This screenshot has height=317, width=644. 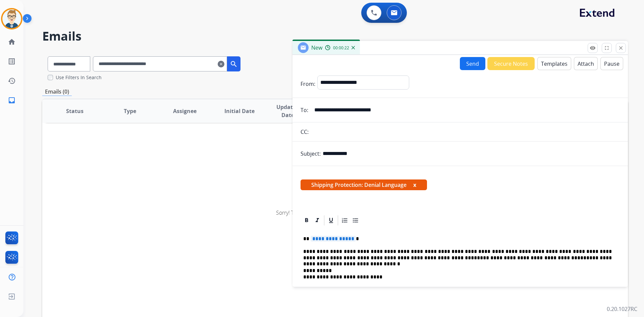 What do you see at coordinates (75, 111) in the screenshot?
I see `span: Status` at bounding box center [75, 111].